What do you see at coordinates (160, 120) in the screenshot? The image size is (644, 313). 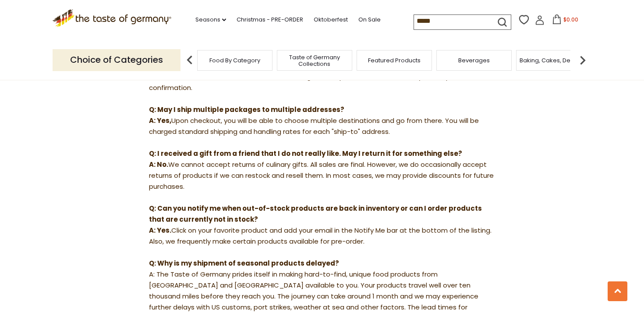 I see `strong: A: Yes,` at bounding box center [160, 120].